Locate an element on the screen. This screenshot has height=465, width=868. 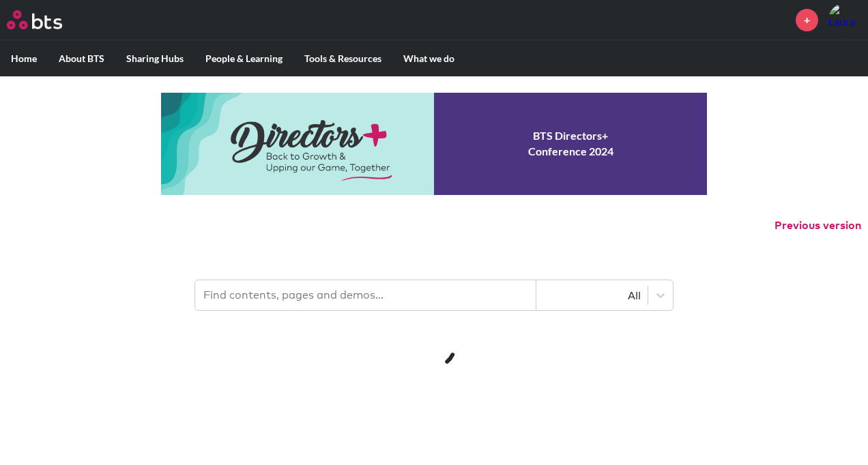
label: About BTS is located at coordinates (81, 58).